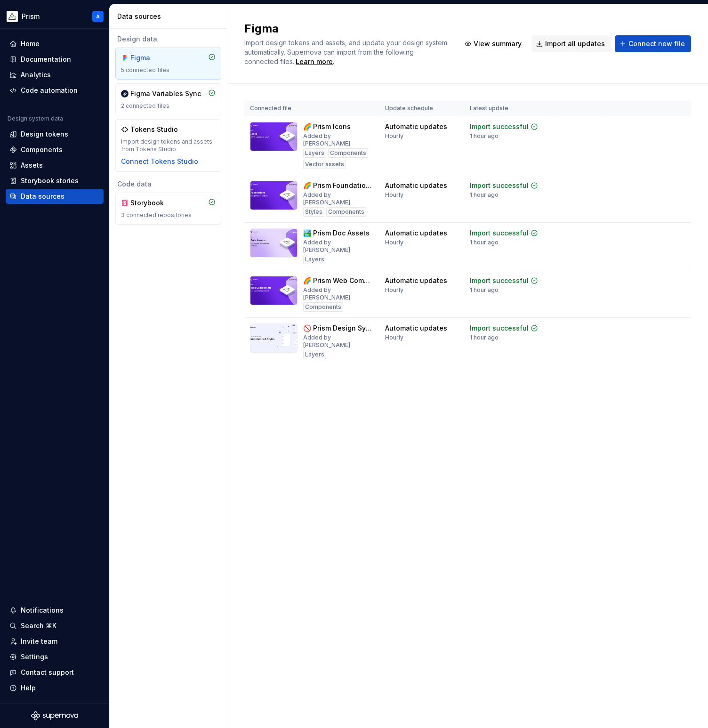 This screenshot has width=708, height=728. I want to click on div: Vector assets, so click(324, 164).